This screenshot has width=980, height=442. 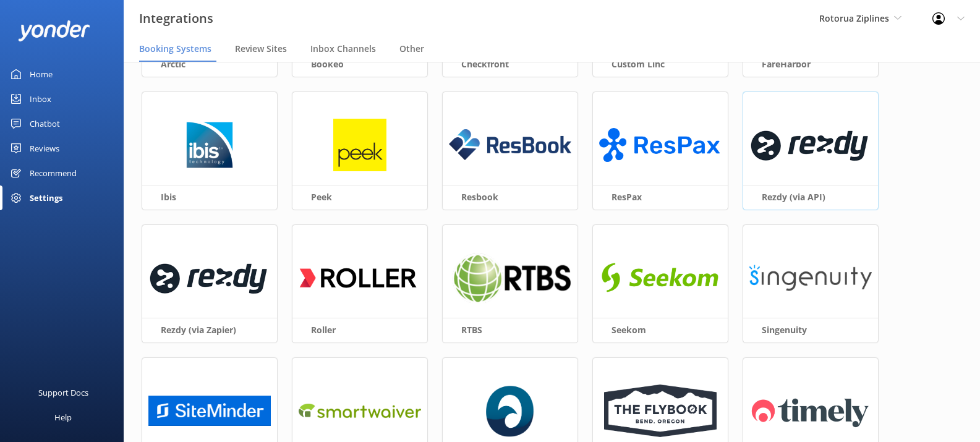 I want to click on img: peek_logo.png, so click(x=360, y=145).